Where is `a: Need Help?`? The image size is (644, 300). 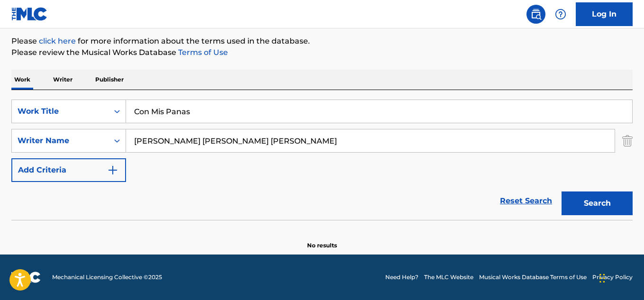 a: Need Help? is located at coordinates (402, 277).